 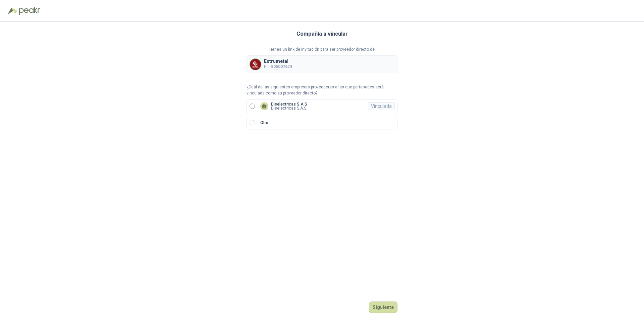 What do you see at coordinates (255, 64) in the screenshot?
I see `img: Company Logo` at bounding box center [255, 64].